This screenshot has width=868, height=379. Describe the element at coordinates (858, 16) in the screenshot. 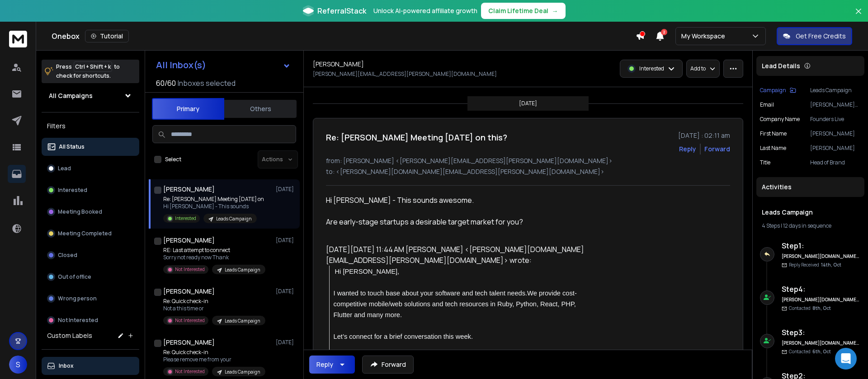

I see `button: Close banner` at that location.